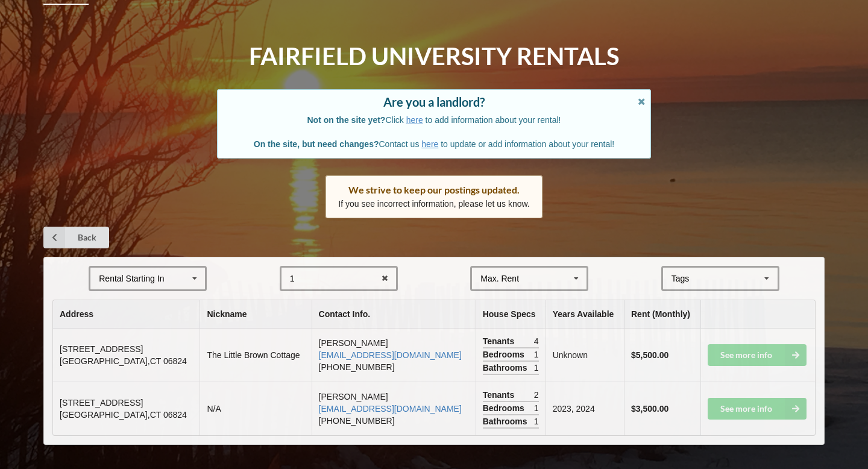 This screenshot has width=868, height=469. What do you see at coordinates (650, 409) in the screenshot?
I see `b: $3,500.00` at bounding box center [650, 409].